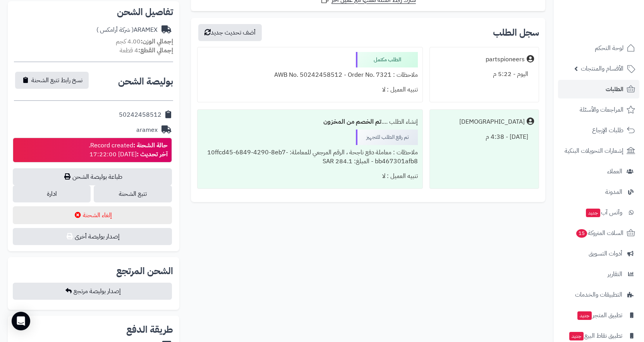  Describe the element at coordinates (602, 69) in the screenshot. I see `span: الأقسام والمنتجات` at that location.